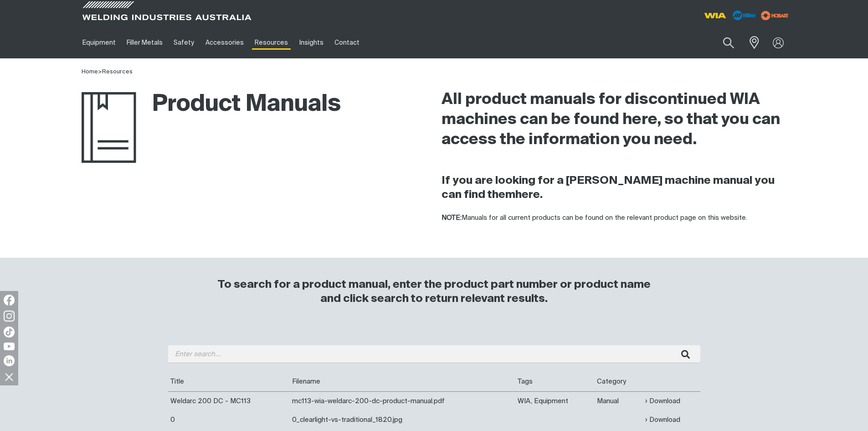 The height and width of the screenshot is (431, 868). Describe the element at coordinates (434, 292) in the screenshot. I see `h3: To search for a product manual, enter the product part number or product name and click search to...` at that location.